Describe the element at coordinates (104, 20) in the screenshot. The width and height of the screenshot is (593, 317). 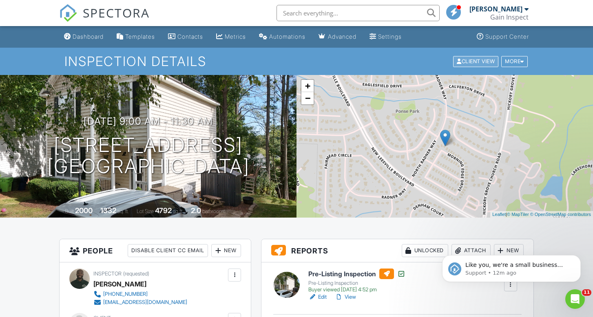
I see `a: SPECTORA` at that location.